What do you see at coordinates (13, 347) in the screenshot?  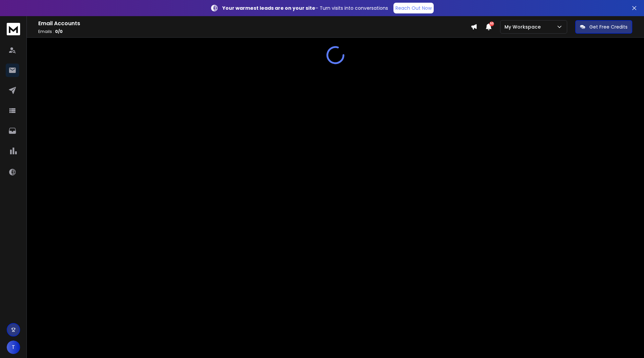 I see `button: T` at bounding box center [13, 347].